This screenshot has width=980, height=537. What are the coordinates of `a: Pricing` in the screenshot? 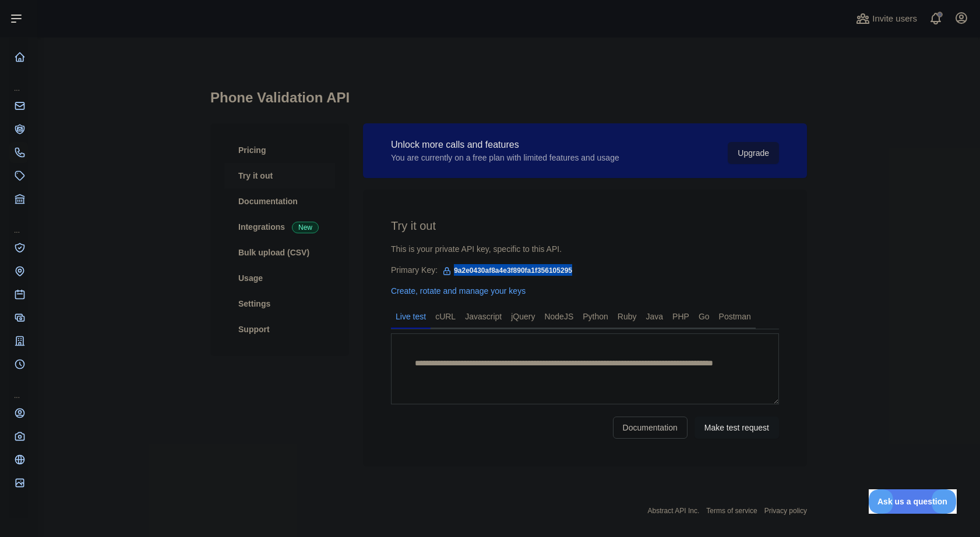 It's located at (279, 150).